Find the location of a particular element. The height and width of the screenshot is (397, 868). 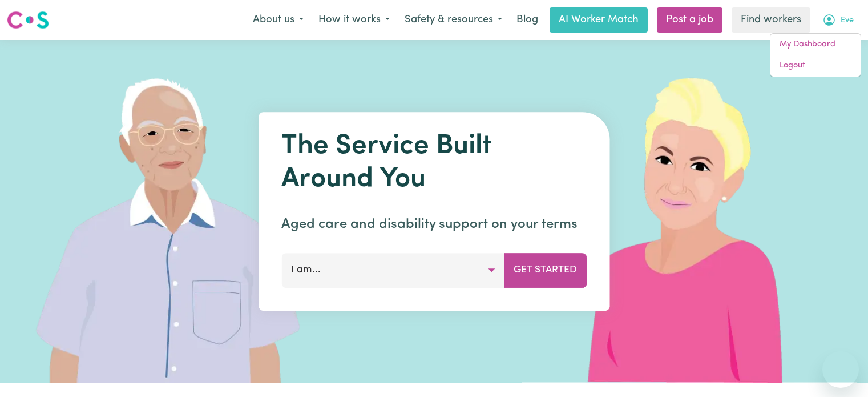

p: Aged care and disability support on your terms is located at coordinates (433, 225).